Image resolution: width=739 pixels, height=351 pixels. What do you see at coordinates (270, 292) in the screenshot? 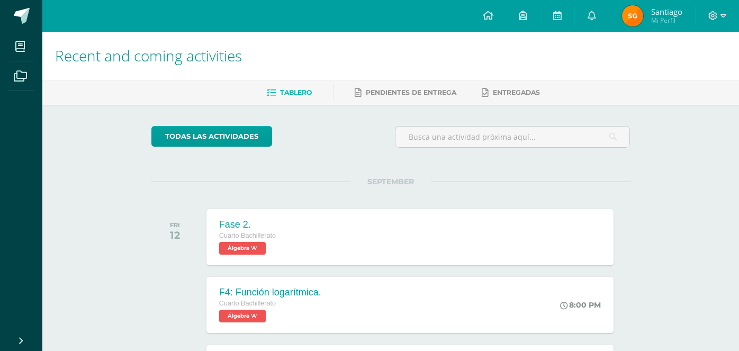
I see `div: F4: Función logarítmica.` at bounding box center [270, 292].